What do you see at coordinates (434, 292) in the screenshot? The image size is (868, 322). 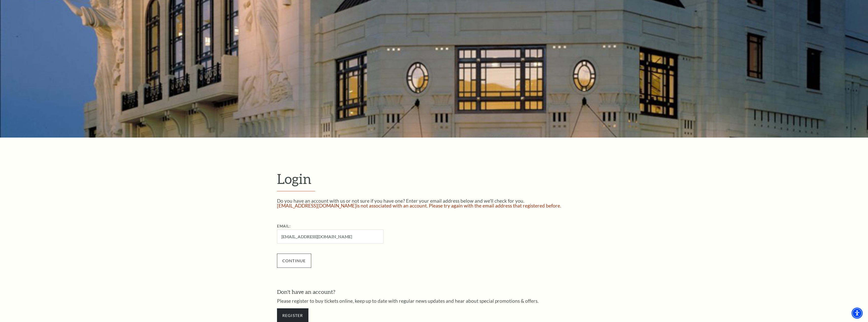 I see `h3: Don't have an account?` at bounding box center [434, 292].